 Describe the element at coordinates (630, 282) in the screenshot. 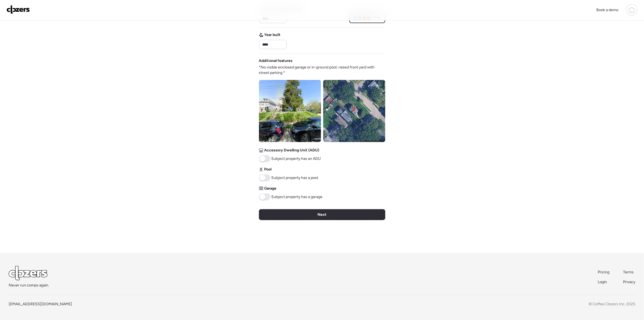

I see `a: Privacy` at that location.